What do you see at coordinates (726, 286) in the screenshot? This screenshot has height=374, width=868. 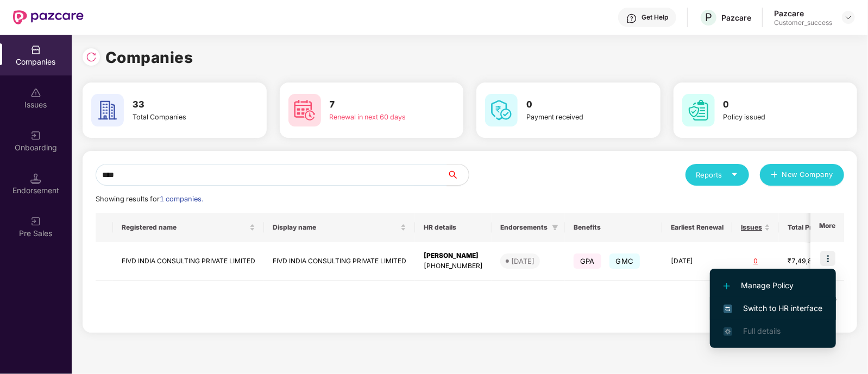 I see `img: svg+xml;base64,PHN2ZyB4bWxucz0iaHR0cDovL3d3dy53My5vcmcvMjAwMC9zdmciIHdpZHRoPSIxMi4yMDEiIGhlaWdodD...` at bounding box center [726, 286].